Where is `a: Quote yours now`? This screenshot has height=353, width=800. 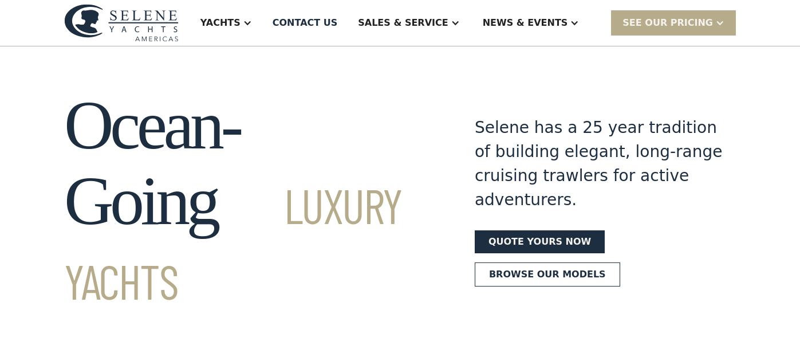
a: Quote yours now is located at coordinates (539, 242).